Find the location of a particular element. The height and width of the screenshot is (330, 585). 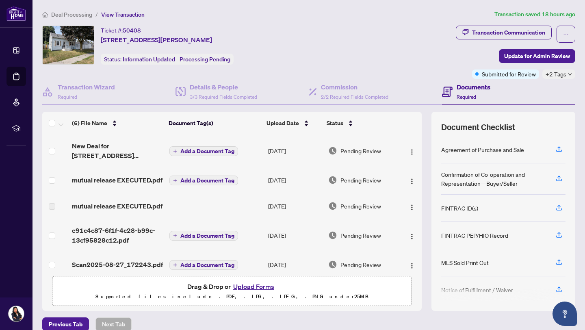

div: FINTRAC ID(s) is located at coordinates (460, 208).